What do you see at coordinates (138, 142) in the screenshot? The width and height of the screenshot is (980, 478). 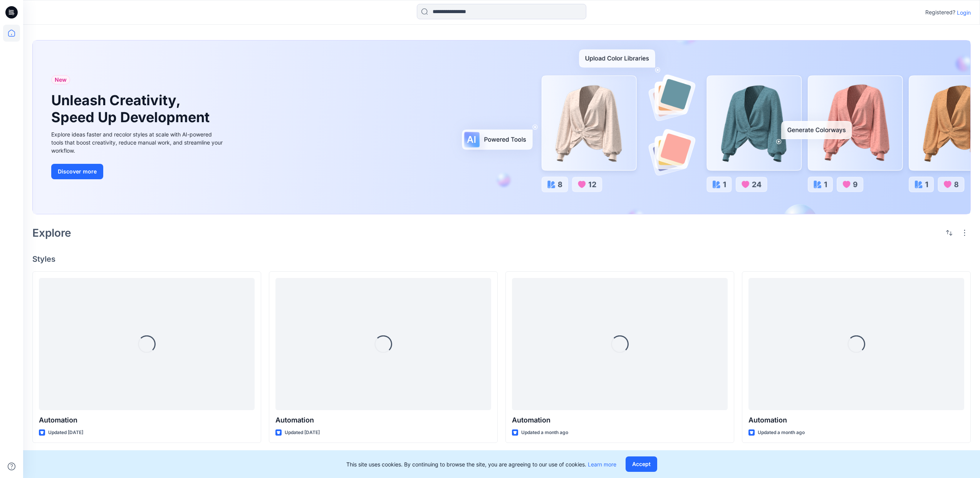 I see `div: Explore ideas faster and recolor styles at scale with AI-powered tools that boost creativity, red...` at bounding box center [138, 142].